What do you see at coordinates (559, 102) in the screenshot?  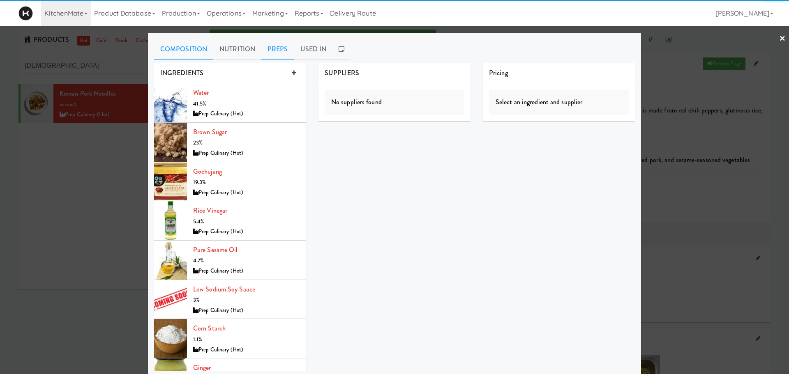 I see `div: Select an ingredient and supplier` at bounding box center [559, 102].